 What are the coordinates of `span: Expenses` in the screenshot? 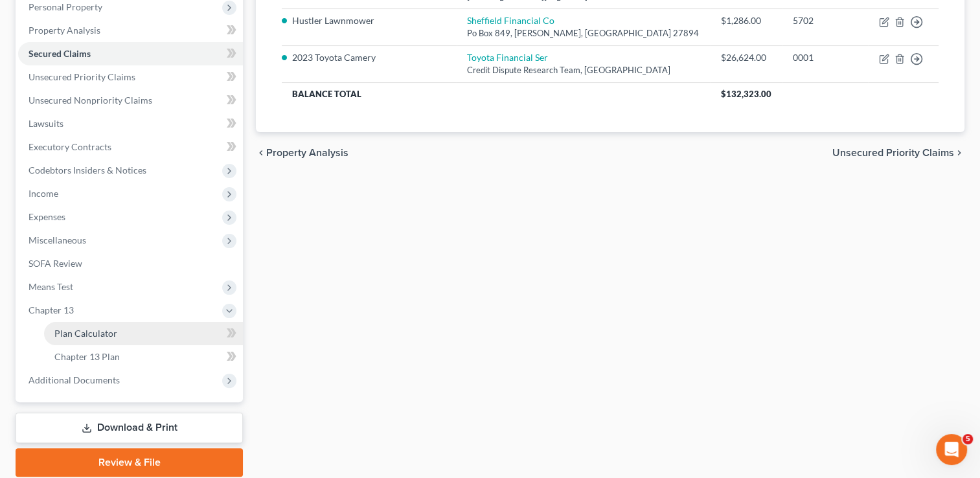 It's located at (47, 217).